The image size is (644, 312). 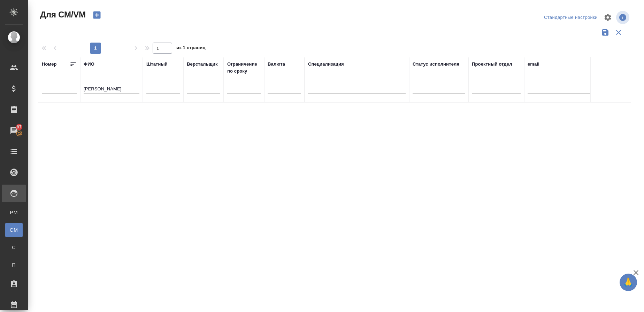 What do you see at coordinates (191, 48) in the screenshot?
I see `span: из 1 страниц` at bounding box center [191, 48].